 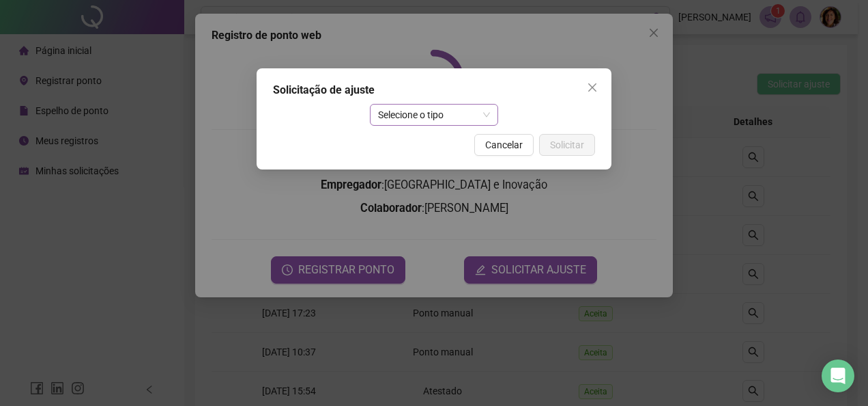 I want to click on div: Open Intercom Messenger, so click(x=837, y=375).